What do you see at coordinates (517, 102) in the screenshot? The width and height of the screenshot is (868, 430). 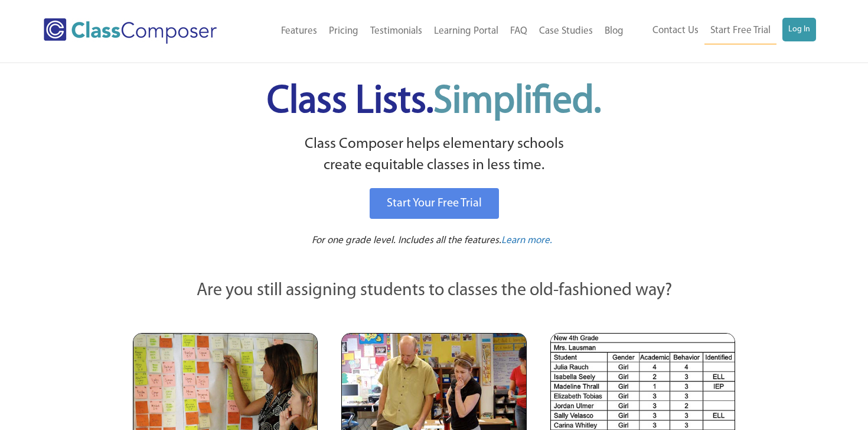 I see `span: Simplified.` at bounding box center [517, 102].